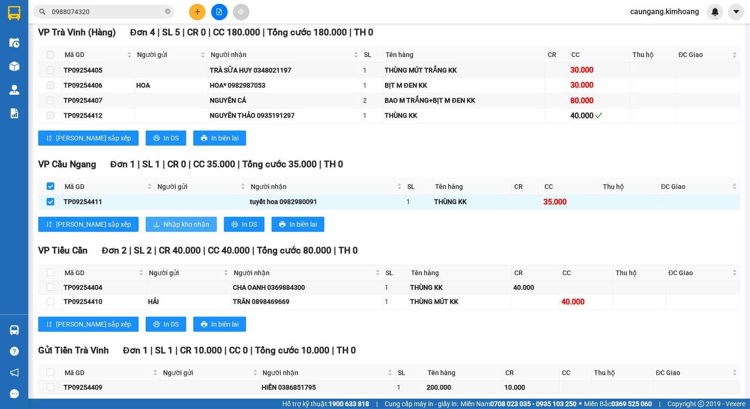  Describe the element at coordinates (241, 12) in the screenshot. I see `button: aim` at that location.